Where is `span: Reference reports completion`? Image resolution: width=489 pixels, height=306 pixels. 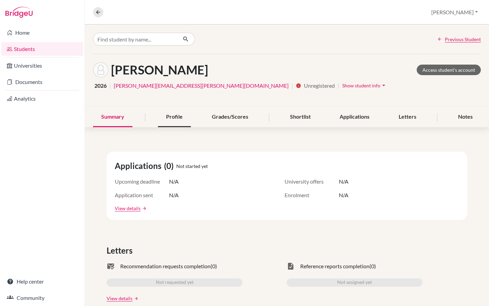
span: Reference reports completion is located at coordinates (335, 266).